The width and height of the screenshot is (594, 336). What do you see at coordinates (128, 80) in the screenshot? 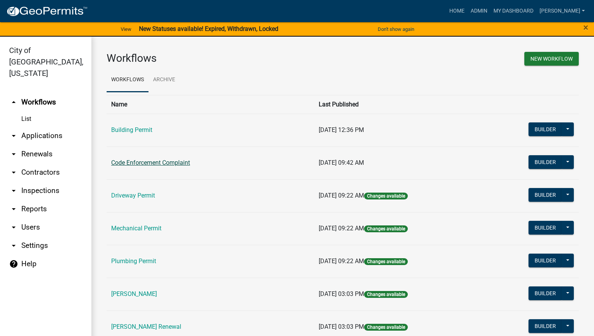
I see `a: Workflows` at bounding box center [128, 80].